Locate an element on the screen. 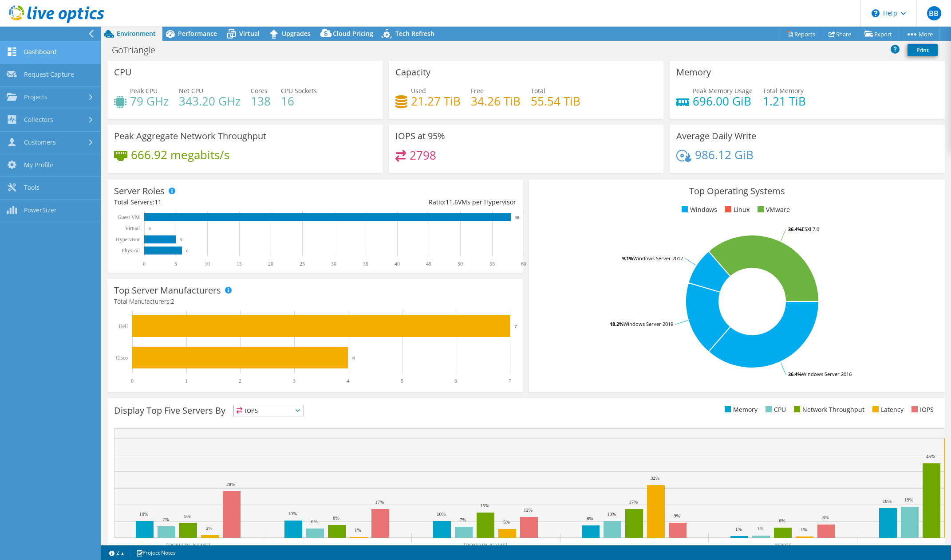 The image size is (951, 560). tspan: Windows Server 2019 is located at coordinates (648, 323).